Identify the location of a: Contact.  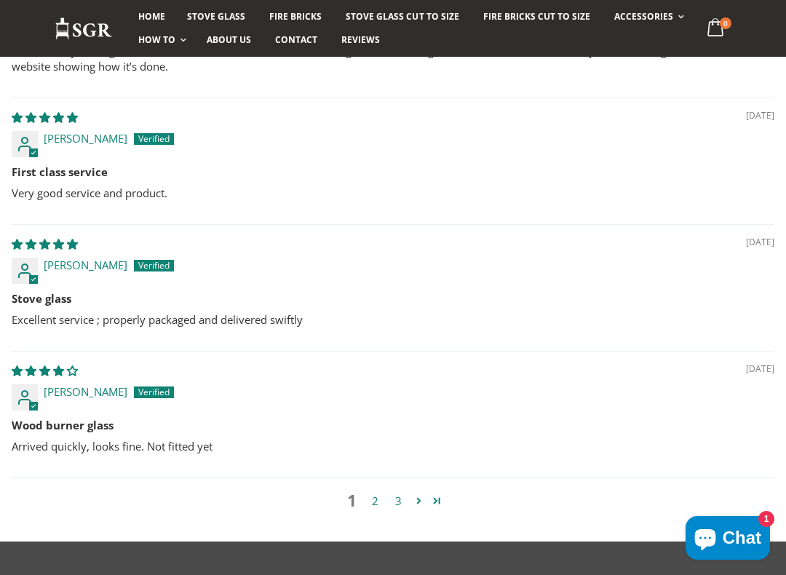
(296, 40).